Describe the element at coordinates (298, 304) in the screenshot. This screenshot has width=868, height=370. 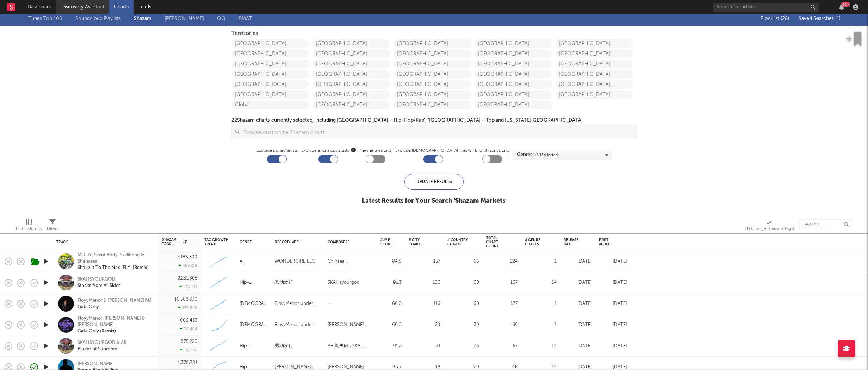
I see `div: FloyyMenor under exclusive license to UnitedMasters LLC` at that location.